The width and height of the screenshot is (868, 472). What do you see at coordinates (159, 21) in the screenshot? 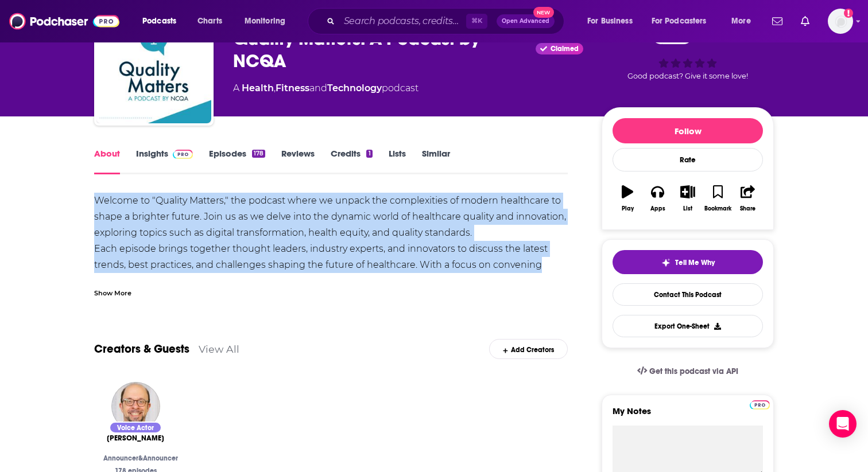
I see `span: Podcasts` at bounding box center [159, 21].